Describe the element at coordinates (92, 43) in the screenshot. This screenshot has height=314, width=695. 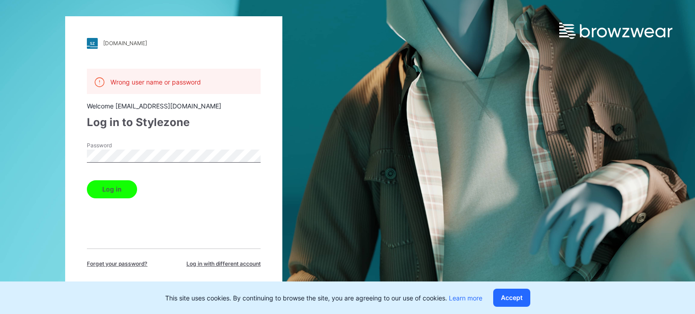
I see `img: stylezone-logo.562084cfcfab977791bfbf7441f1a819.svg` at that location.